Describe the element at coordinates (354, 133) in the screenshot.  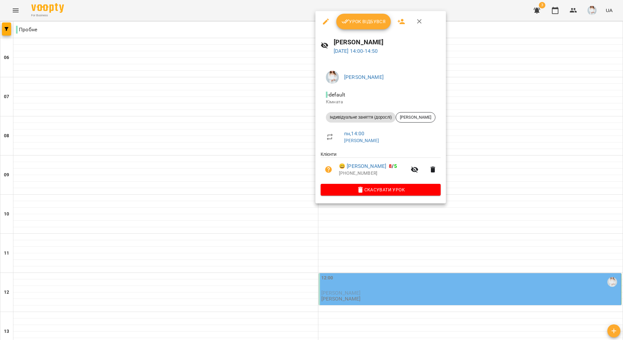
I see `a: пн , 14:00` at that location.